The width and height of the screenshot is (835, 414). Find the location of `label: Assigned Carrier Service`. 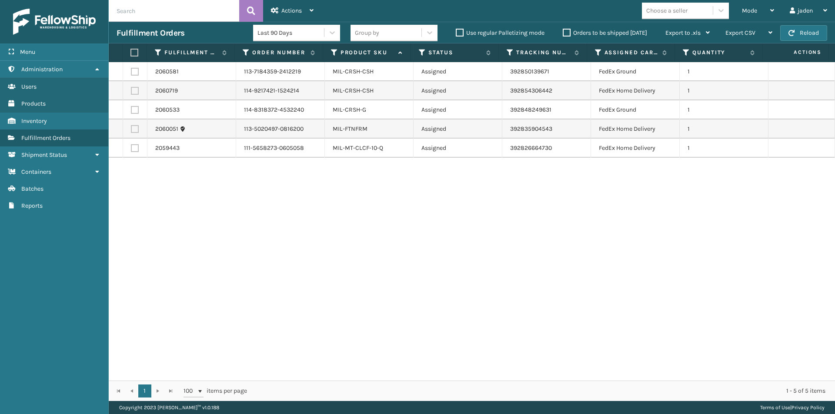

label: Assigned Carrier Service is located at coordinates (631, 53).